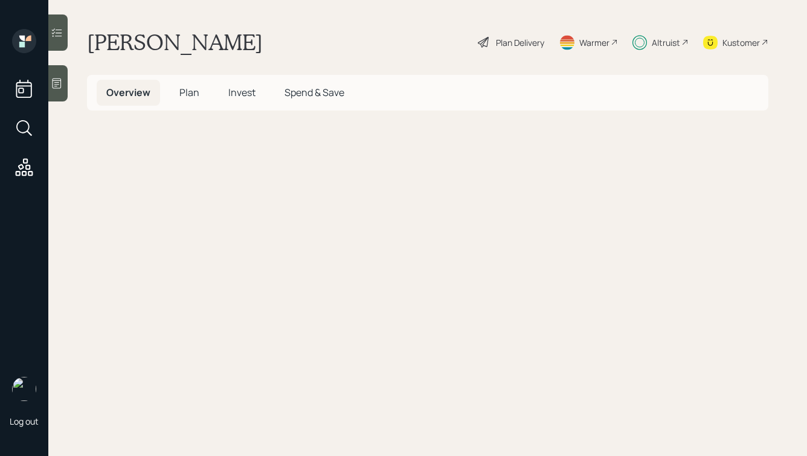 The width and height of the screenshot is (807, 456). What do you see at coordinates (24, 389) in the screenshot?
I see `img: hunter_neumayer.jpg` at bounding box center [24, 389].